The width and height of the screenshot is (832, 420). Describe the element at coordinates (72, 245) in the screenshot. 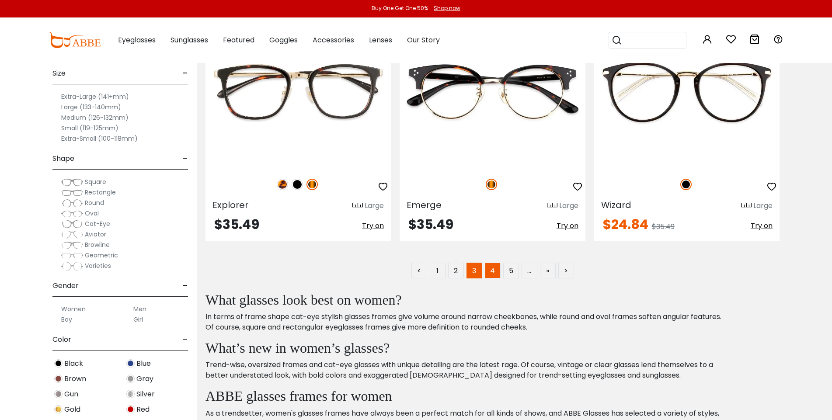

I see `img: Browline.png` at that location.